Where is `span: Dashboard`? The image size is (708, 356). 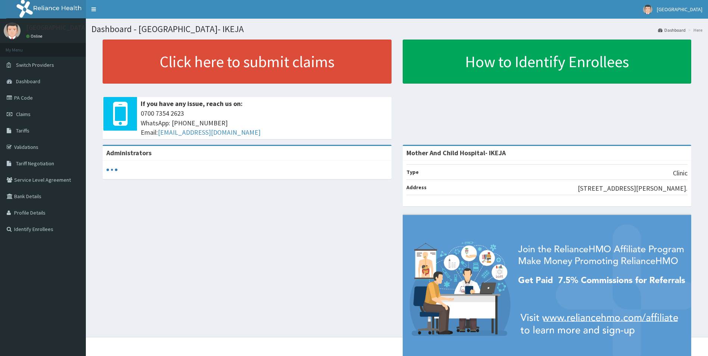 span: Dashboard is located at coordinates (28, 81).